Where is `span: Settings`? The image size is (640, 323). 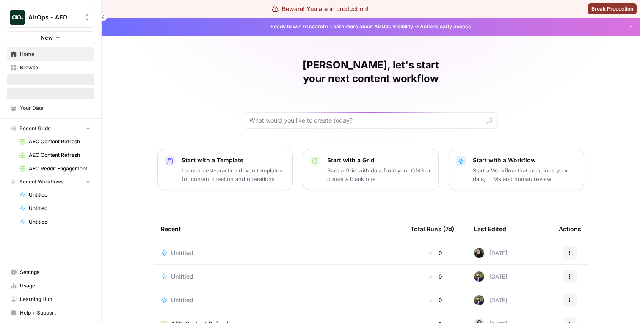
span: Settings is located at coordinates (55, 273).